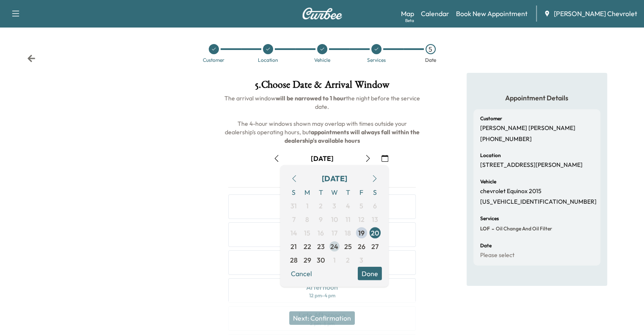 This screenshot has width=644, height=335. Describe the element at coordinates (293, 247) in the screenshot. I see `span: 21` at that location.